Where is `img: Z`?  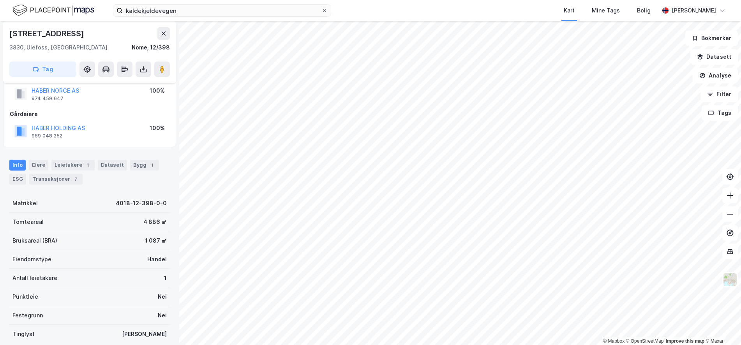 img: Z is located at coordinates (730, 280).